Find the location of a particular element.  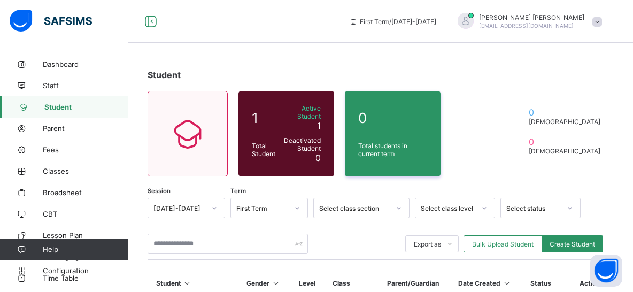

span: CBT is located at coordinates (86, 214).